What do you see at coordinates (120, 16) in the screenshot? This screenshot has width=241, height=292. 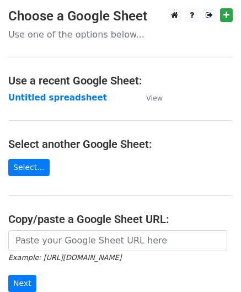 I see `h3: Choose a Google Sheet` at bounding box center [120, 16].